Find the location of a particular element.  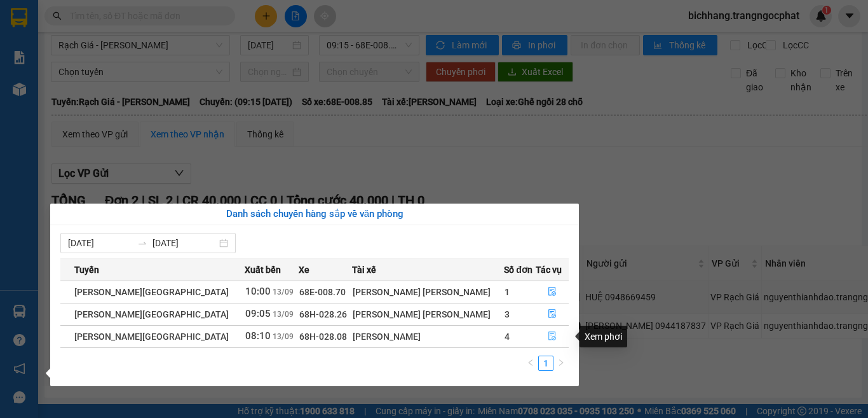

button: left is located at coordinates (531, 363).